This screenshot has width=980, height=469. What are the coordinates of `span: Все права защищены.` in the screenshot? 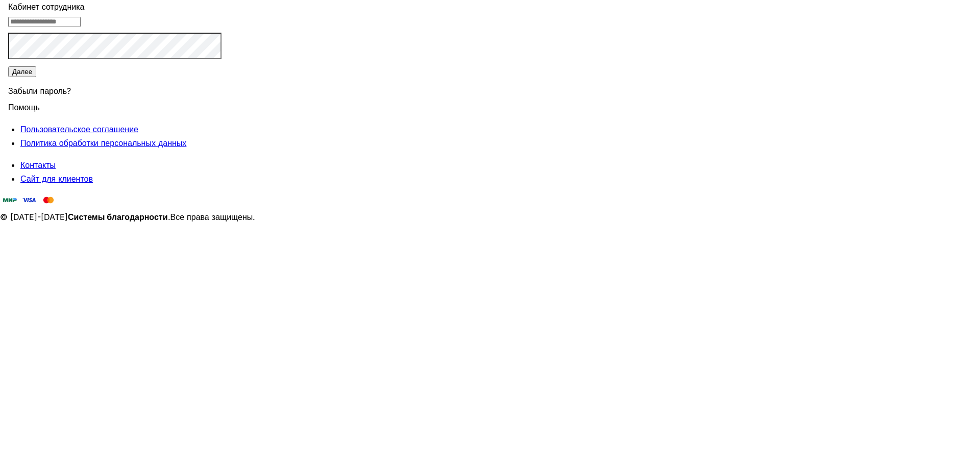 It's located at (212, 217).